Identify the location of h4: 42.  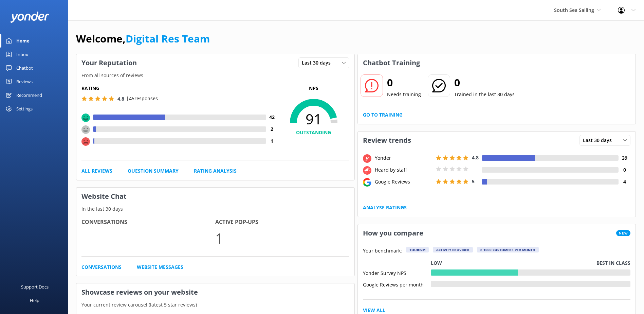
(272, 117).